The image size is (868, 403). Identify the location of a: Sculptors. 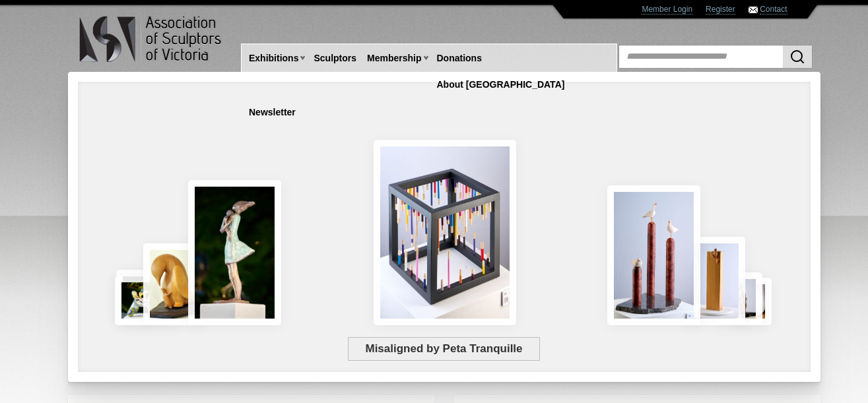
(335, 58).